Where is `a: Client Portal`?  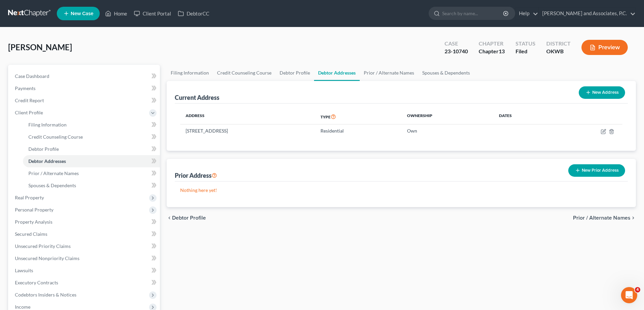 a: Client Portal is located at coordinates (153, 13).